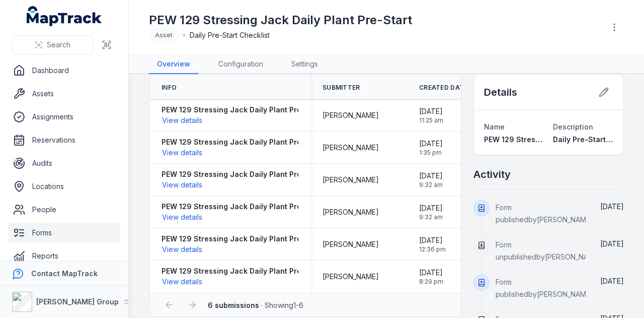 The height and width of the screenshot is (318, 644). What do you see at coordinates (431, 152) in the screenshot?
I see `span: 1:35 pm` at bounding box center [431, 152].